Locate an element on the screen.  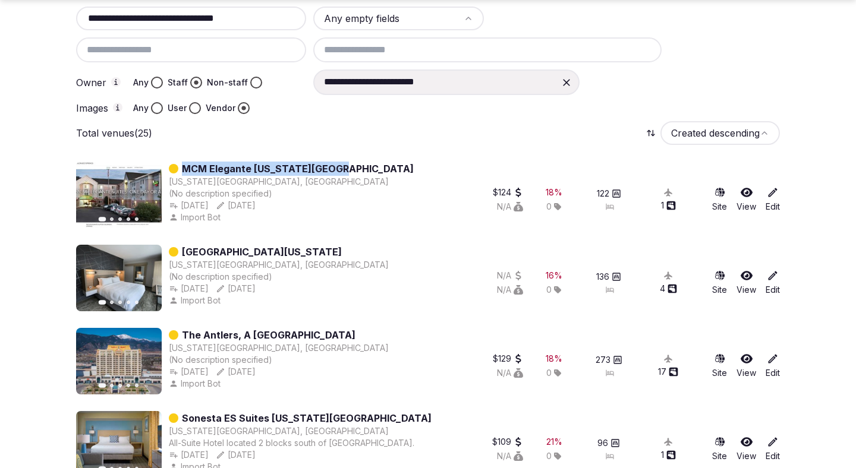
label: Owner is located at coordinates (100, 83).